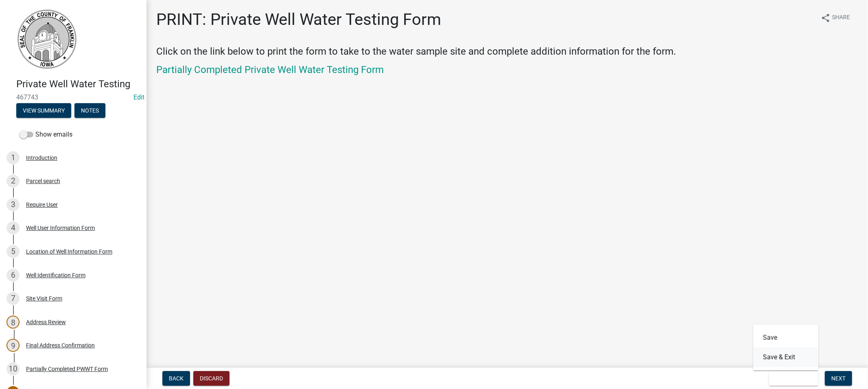 The image size is (868, 389). I want to click on div: 5, so click(13, 251).